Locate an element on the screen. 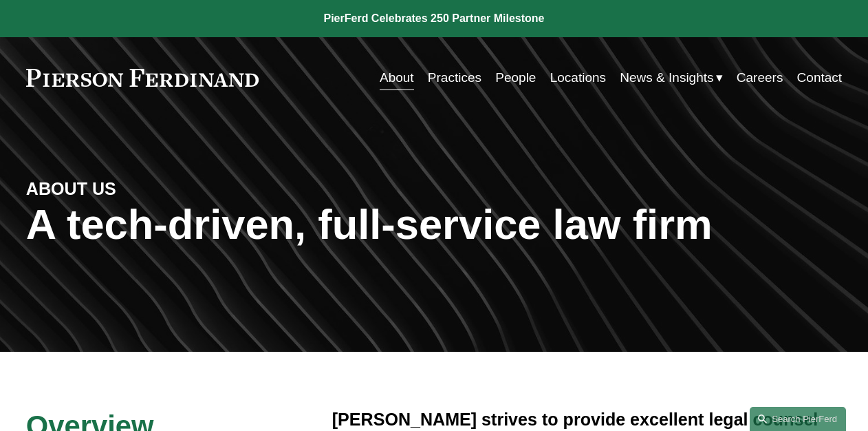 This screenshot has height=431, width=868. a: People is located at coordinates (515, 78).